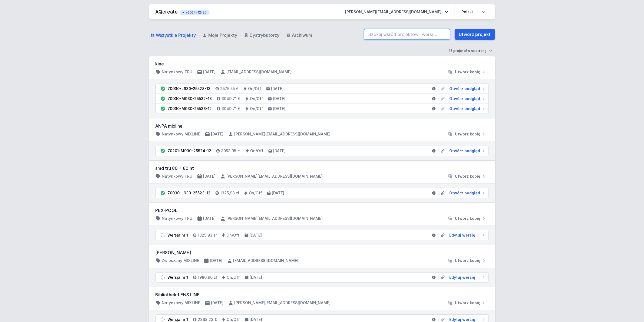 This screenshot has height=322, width=644. Describe the element at coordinates (208, 278) in the screenshot. I see `h4: 1986,90 zł` at that location.